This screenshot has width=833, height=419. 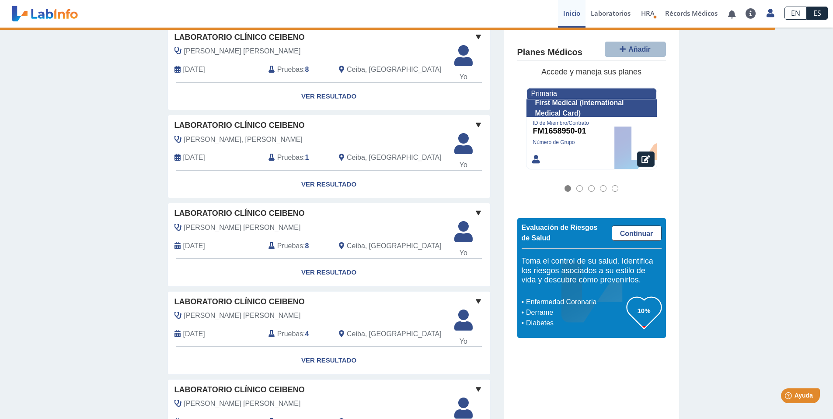 What do you see at coordinates (796, 13) in the screenshot?
I see `a: EN` at bounding box center [796, 13].